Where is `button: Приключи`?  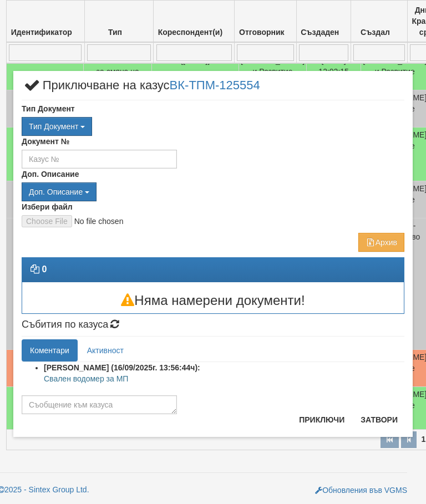 button: Приключи is located at coordinates (322, 420).